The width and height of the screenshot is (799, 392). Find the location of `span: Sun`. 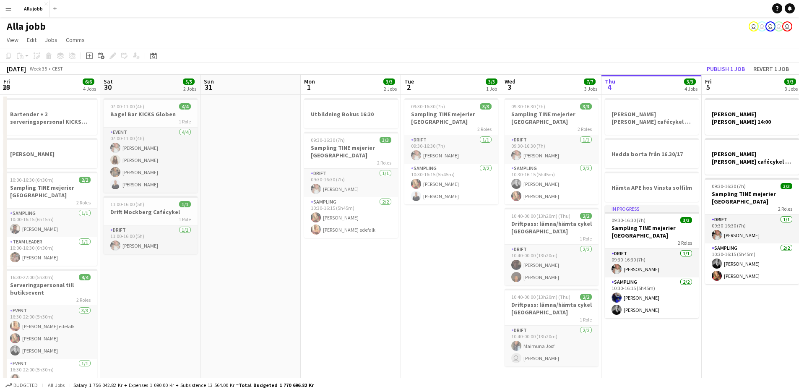

span: Sun is located at coordinates (209, 81).